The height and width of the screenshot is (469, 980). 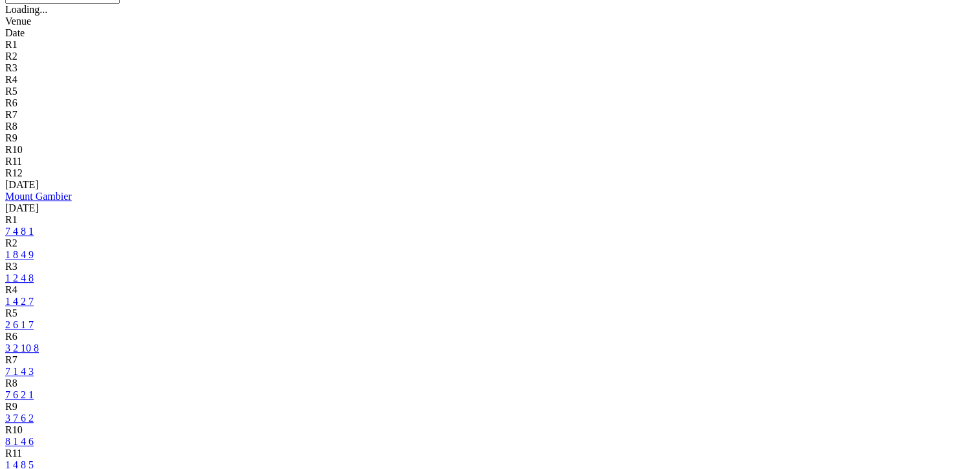 What do you see at coordinates (19, 371) in the screenshot?
I see `a: 7 1 4 3` at bounding box center [19, 371].